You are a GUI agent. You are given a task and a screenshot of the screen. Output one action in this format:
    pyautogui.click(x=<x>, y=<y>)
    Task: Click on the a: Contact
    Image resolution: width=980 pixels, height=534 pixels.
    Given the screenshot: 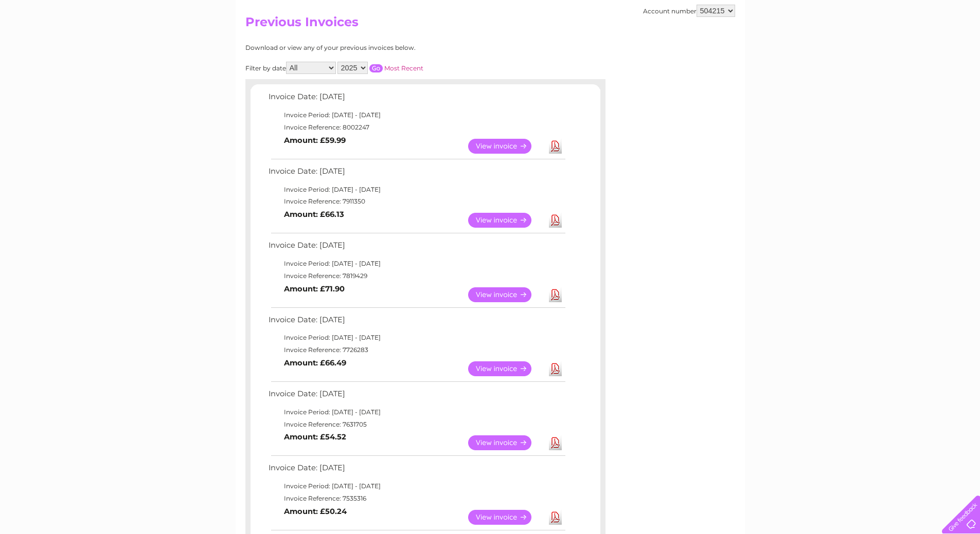 What is the action you would take?
    pyautogui.click(x=924, y=47)
    